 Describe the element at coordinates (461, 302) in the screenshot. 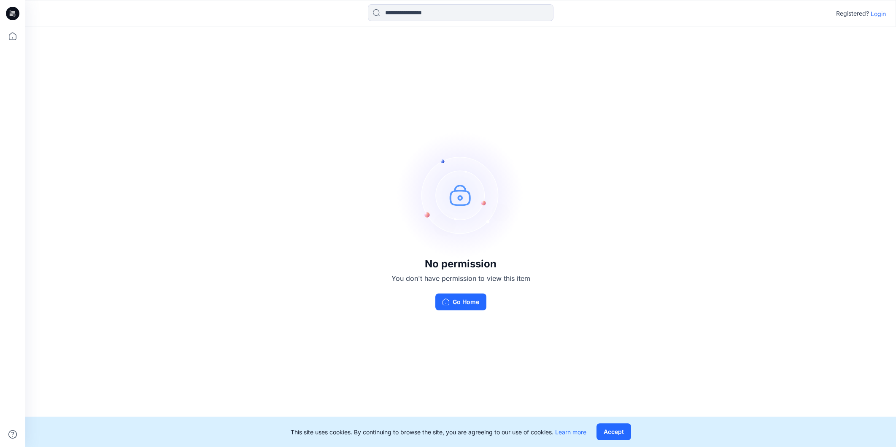

I see `a: Go Home` at that location.